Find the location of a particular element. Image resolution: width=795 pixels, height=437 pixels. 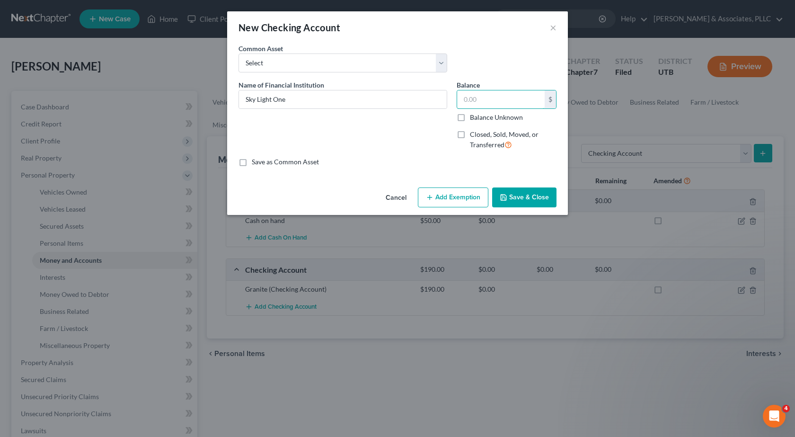

label: Common Asset is located at coordinates (261, 48).